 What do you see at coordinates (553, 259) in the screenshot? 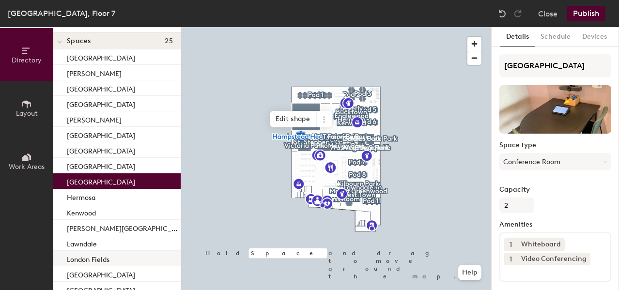
I see `div: Video Conferencing` at bounding box center [553, 259].